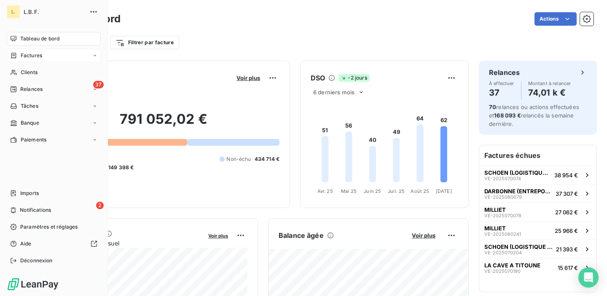  I want to click on h6: Balance âgée, so click(301, 235).